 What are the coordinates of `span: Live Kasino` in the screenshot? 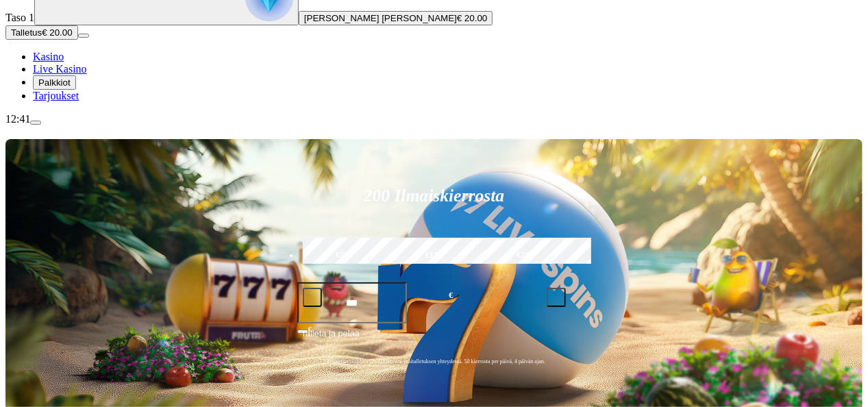 It's located at (60, 69).